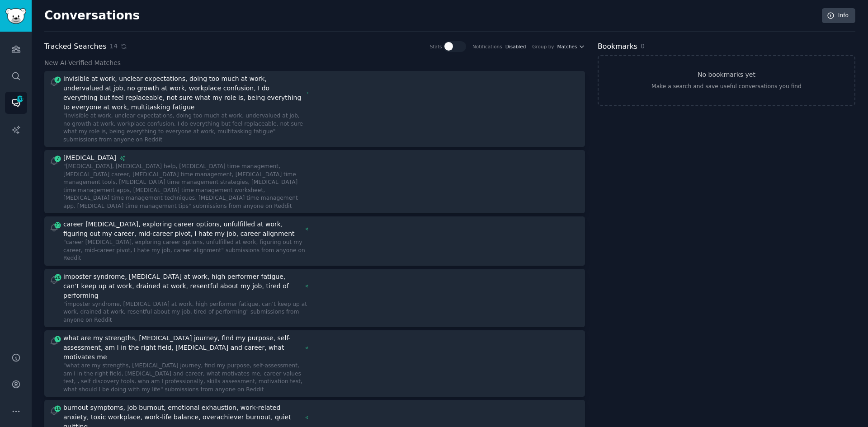 The height and width of the screenshot is (427, 868). I want to click on span: 21, so click(58, 226).